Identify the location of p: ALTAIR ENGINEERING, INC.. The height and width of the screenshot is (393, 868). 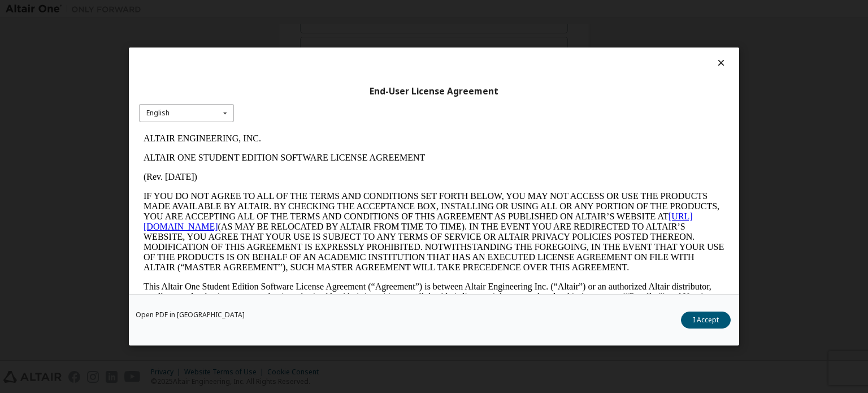
(295, 10).